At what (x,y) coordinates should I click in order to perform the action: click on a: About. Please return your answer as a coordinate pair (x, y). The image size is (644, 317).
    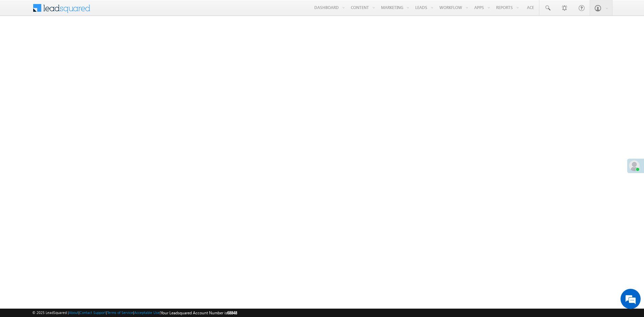
    Looking at the image, I should click on (74, 312).